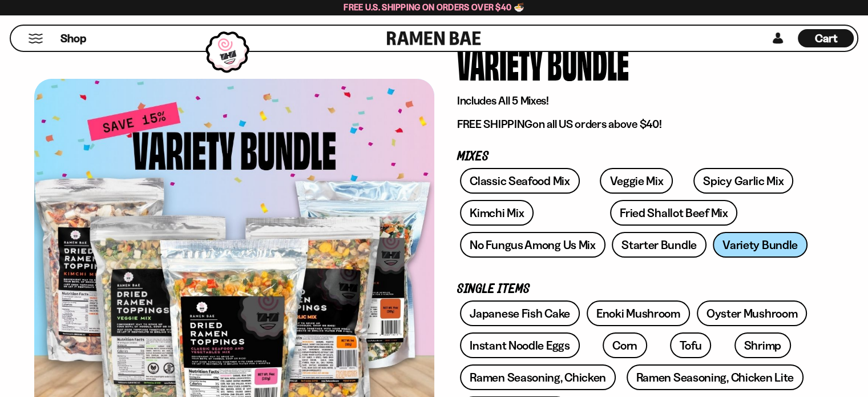 Image resolution: width=868 pixels, height=397 pixels. What do you see at coordinates (500, 62) in the screenshot?
I see `div: Variety` at bounding box center [500, 62].